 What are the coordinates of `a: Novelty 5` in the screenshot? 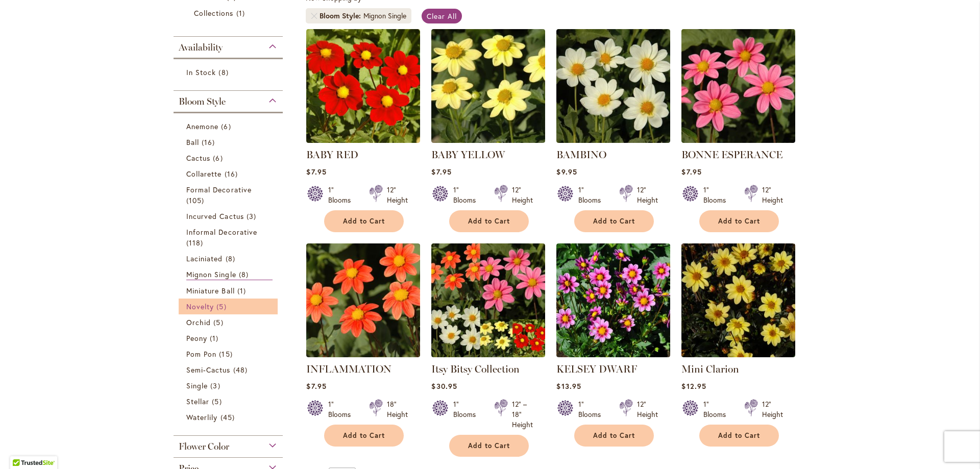 It's located at (229, 306).